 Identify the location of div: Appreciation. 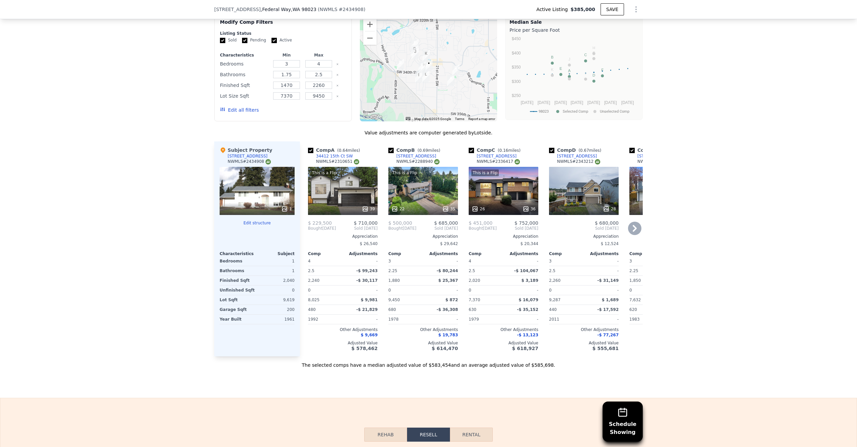
(584, 237).